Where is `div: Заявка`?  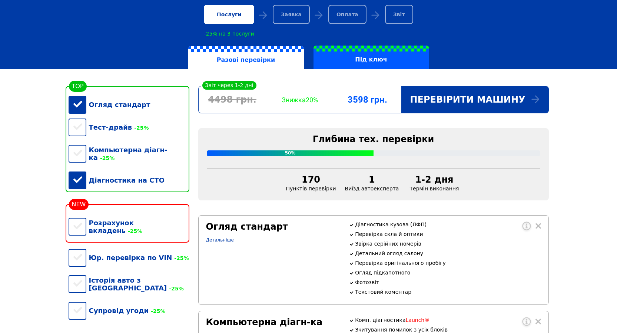
div: Заявка is located at coordinates (291, 14).